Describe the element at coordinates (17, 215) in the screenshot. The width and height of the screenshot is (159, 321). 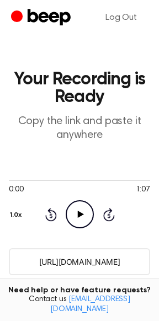
I see `button: 1.0x` at that location.